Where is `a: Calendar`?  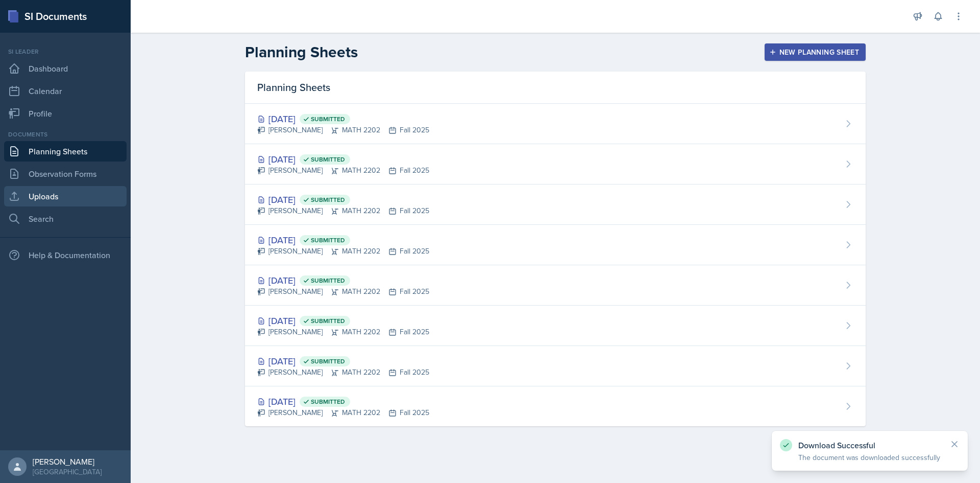
a: Calendar is located at coordinates (65, 91).